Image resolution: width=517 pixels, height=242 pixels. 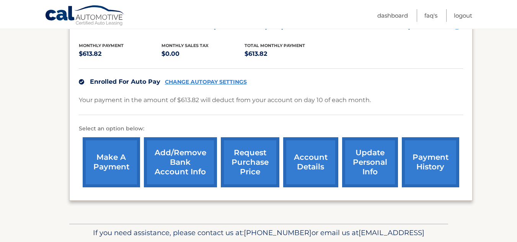 I want to click on a: Dashboard, so click(x=393, y=15).